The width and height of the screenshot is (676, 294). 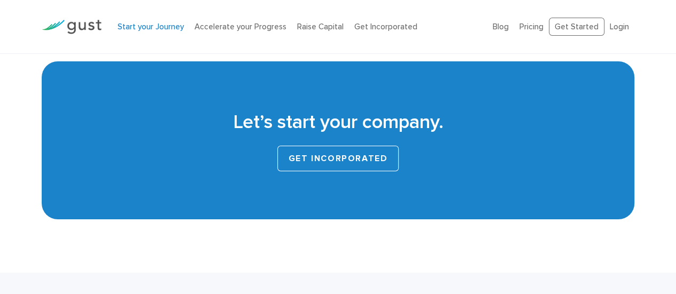 I want to click on a: Pricing, so click(x=531, y=27).